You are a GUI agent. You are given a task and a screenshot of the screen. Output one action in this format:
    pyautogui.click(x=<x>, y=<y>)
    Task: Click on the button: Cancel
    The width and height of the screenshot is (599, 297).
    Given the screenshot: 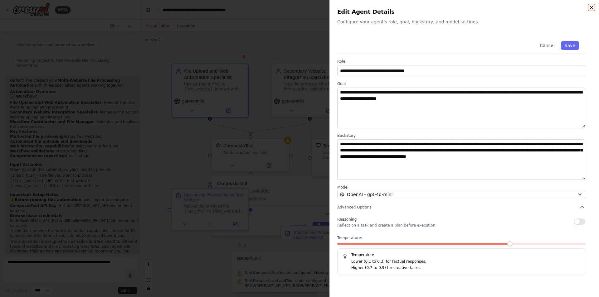 What is the action you would take?
    pyautogui.click(x=547, y=46)
    